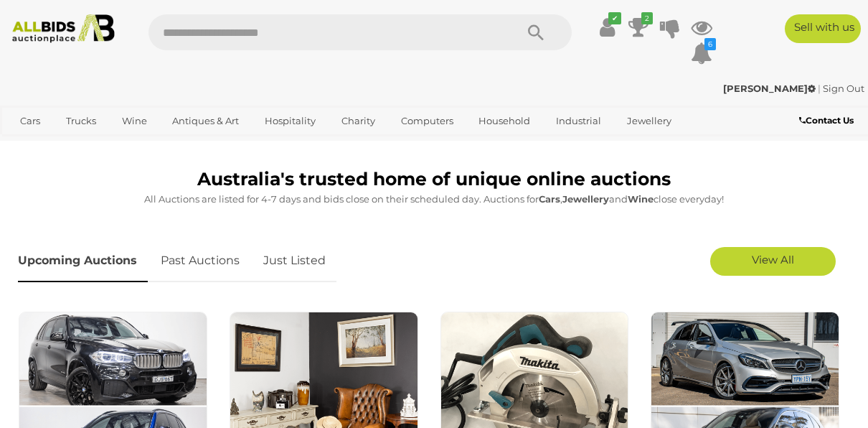  What do you see at coordinates (772, 261) in the screenshot?
I see `a: View All` at bounding box center [772, 261].